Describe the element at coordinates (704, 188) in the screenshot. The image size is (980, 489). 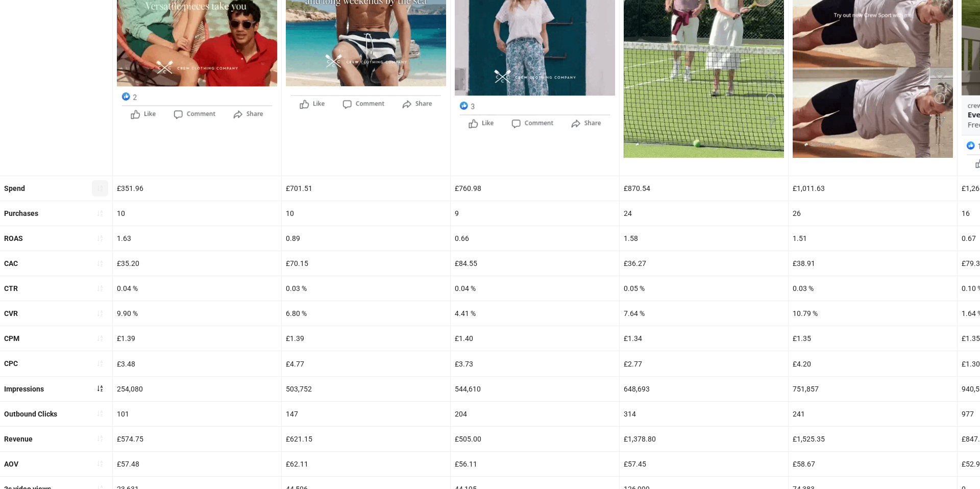
I see `div: £870.54` at that location.